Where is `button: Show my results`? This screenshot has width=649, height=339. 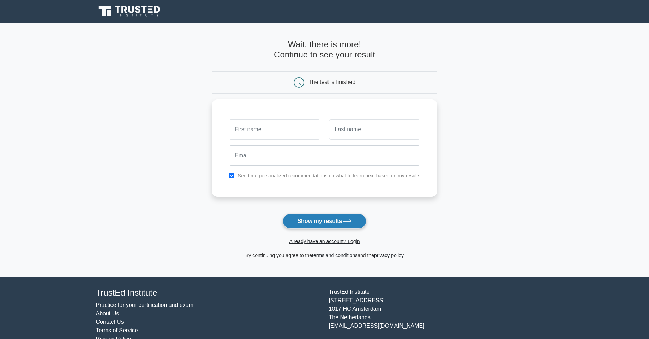 button: Show my results is located at coordinates (324, 221).